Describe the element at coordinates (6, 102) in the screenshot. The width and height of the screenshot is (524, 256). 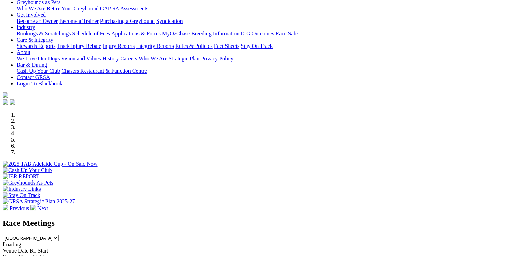
I see `img: facebook.svg` at that location.